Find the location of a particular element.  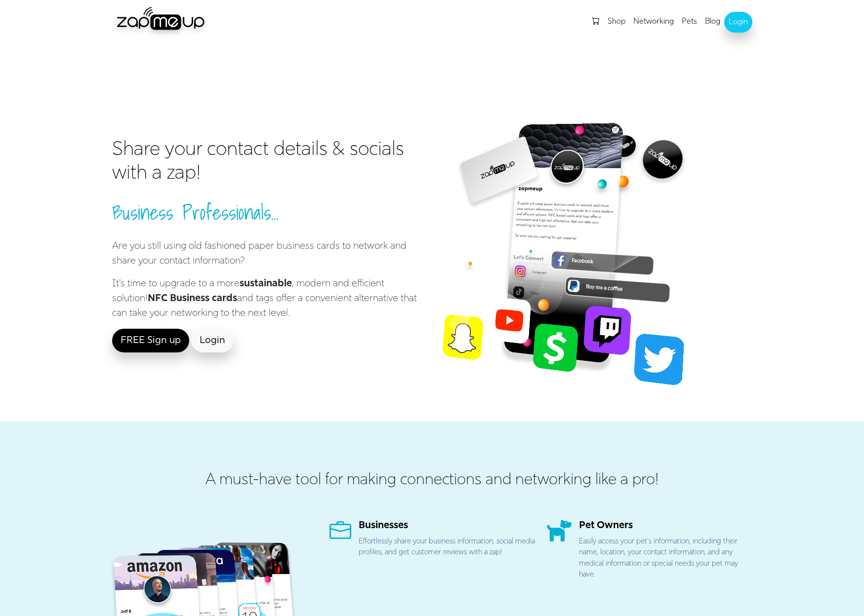

p: It's time to upgrade to a more , modern and efficient solution! and tags offer a convenient alter... is located at coordinates (269, 299).